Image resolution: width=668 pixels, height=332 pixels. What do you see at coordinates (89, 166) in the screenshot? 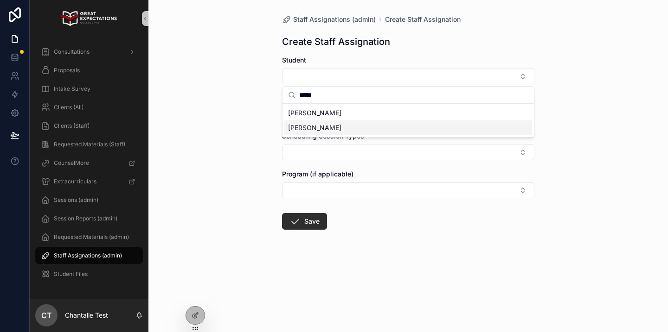
I see `div: scrollable content` at bounding box center [89, 166].